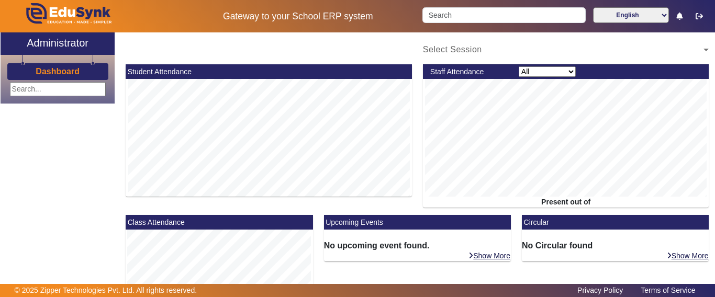 The height and width of the screenshot is (297, 715). Describe the element at coordinates (615, 222) in the screenshot. I see `mat-card-header: Circular` at that location.